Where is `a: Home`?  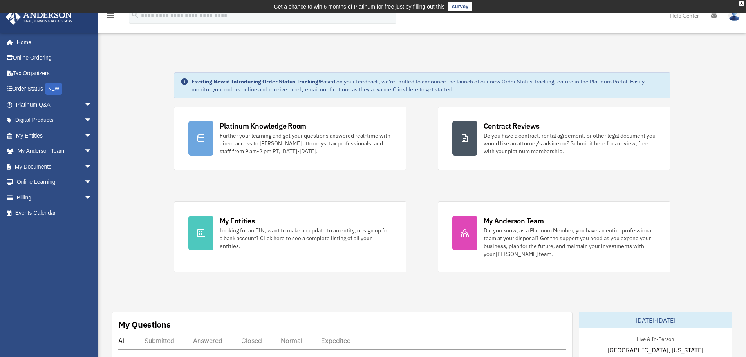 a: Home is located at coordinates (52, 42).